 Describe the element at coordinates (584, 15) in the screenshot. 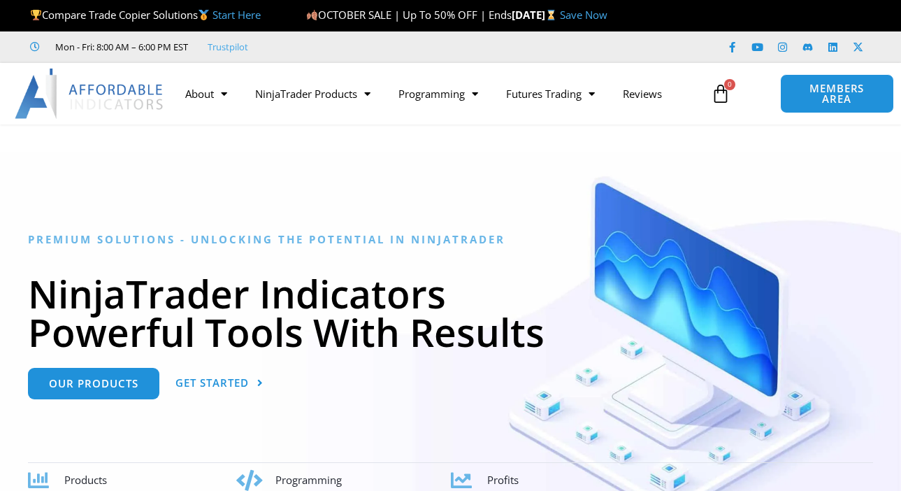

I see `a: Save Now` at that location.